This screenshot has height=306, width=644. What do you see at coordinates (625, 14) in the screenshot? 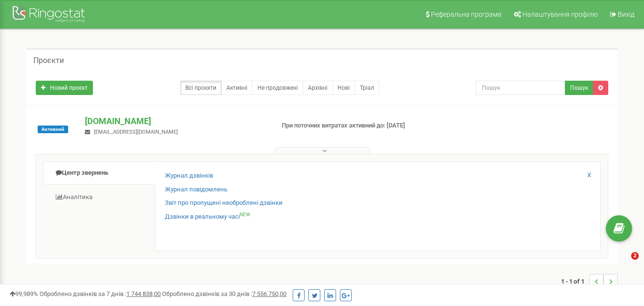
I see `span: Вихід` at bounding box center [625, 14].